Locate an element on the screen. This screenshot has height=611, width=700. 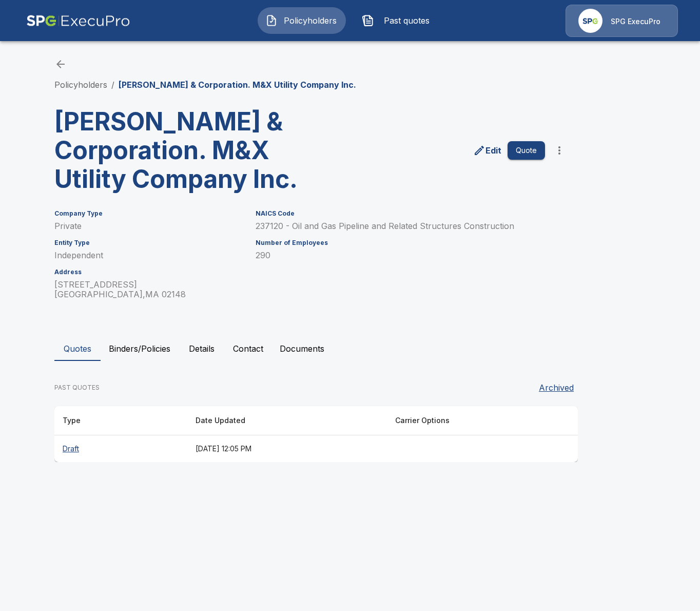
a: back is located at coordinates (60, 64).